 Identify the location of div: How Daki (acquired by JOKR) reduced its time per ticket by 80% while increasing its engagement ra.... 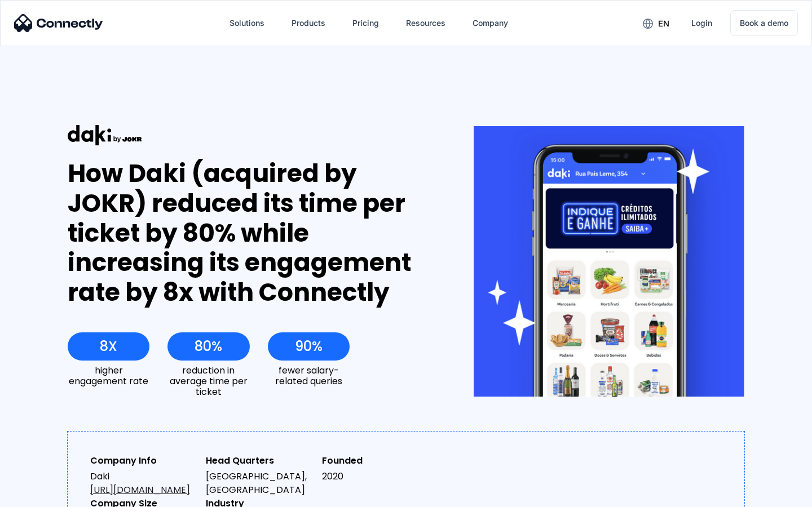
(250, 233).